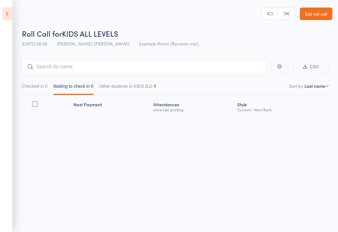 Image resolution: width=338 pixels, height=232 pixels. What do you see at coordinates (169, 44) in the screenshot?
I see `span: Example Room (Rename me!)` at bounding box center [169, 44].